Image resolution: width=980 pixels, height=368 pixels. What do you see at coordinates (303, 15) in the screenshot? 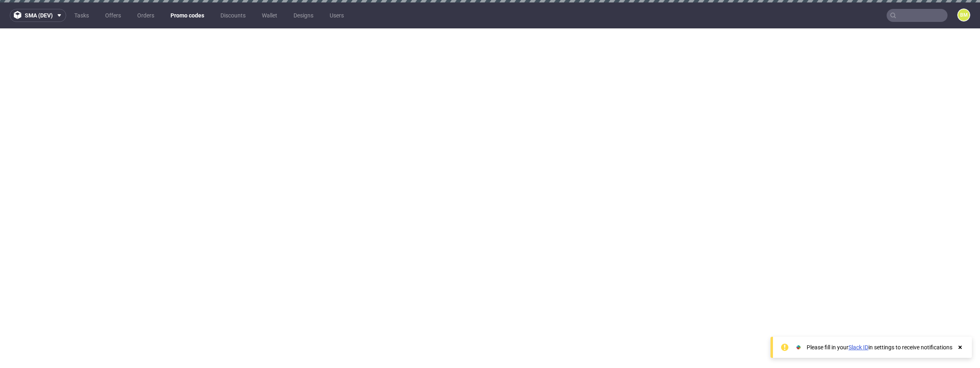
I see `a: Designs` at bounding box center [303, 15].